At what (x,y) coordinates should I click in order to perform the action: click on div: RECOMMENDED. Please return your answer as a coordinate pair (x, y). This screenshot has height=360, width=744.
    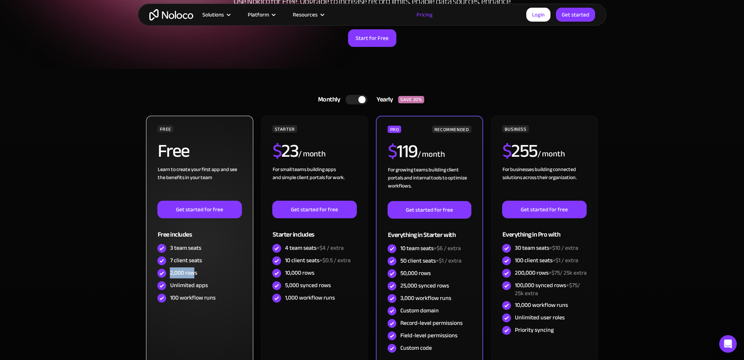
    Looking at the image, I should click on (451, 129).